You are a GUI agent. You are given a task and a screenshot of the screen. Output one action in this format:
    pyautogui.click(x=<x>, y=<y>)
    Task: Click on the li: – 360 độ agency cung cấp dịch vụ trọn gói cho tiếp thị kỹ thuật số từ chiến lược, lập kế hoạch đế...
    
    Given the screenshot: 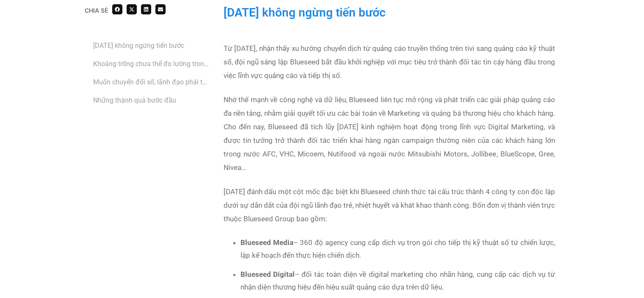 What is the action you would take?
    pyautogui.click(x=398, y=249)
    